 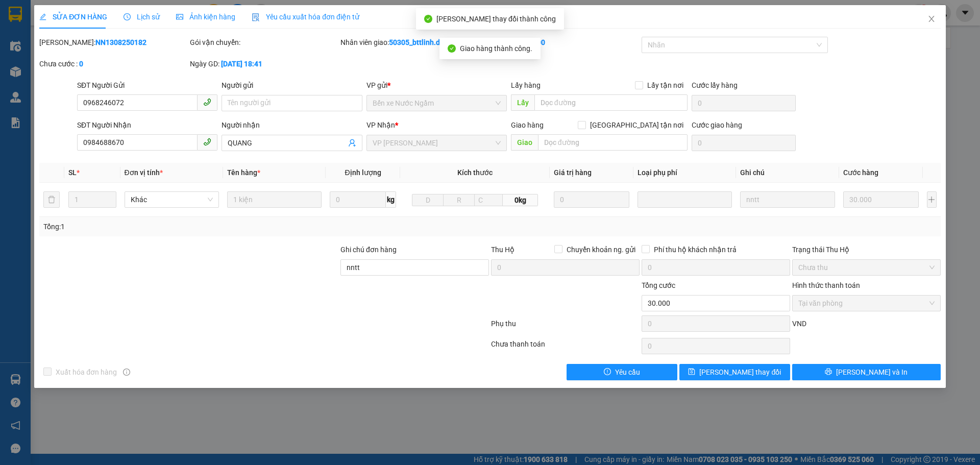 What do you see at coordinates (829, 372) in the screenshot?
I see `span: printer` at bounding box center [829, 372].